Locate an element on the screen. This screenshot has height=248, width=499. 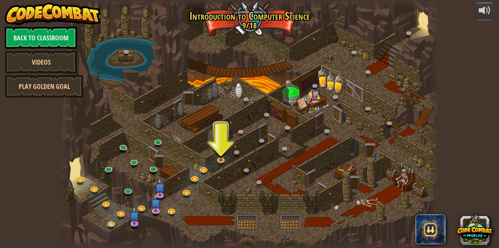
a: Videos is located at coordinates (41, 62).